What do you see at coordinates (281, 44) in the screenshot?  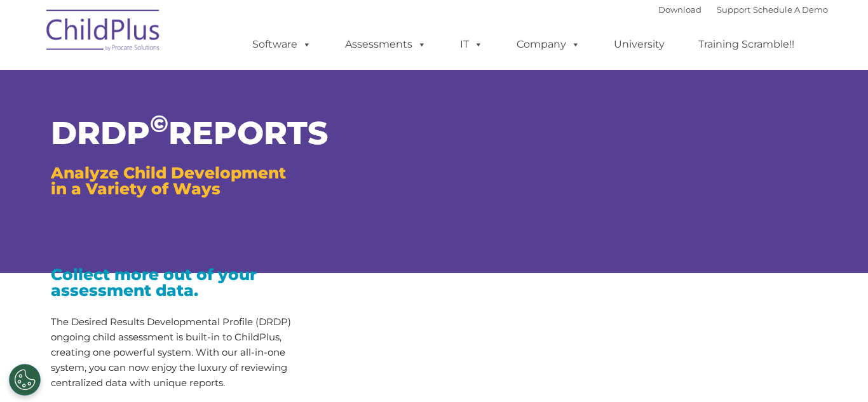 I see `a: Software` at bounding box center [281, 44].